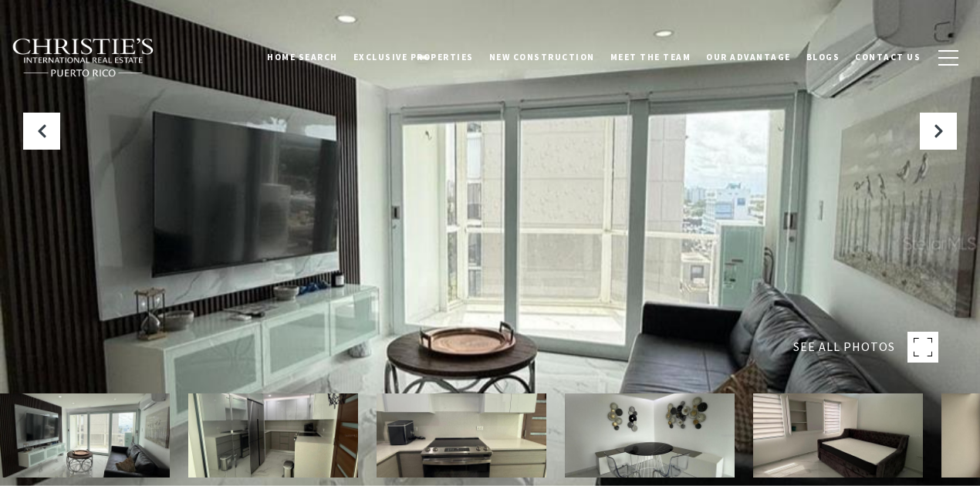 The width and height of the screenshot is (980, 486). I want to click on a: Home Search, so click(302, 57).